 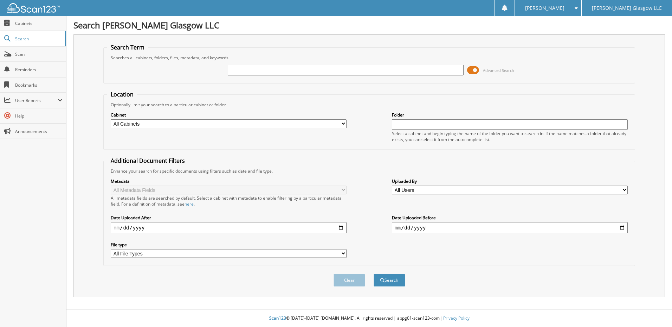 I want to click on img: scan123-logo-white.svg, so click(x=33, y=8).